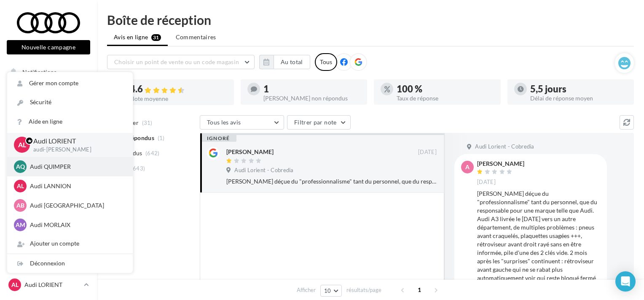 This screenshot has width=644, height=300. What do you see at coordinates (70, 263) in the screenshot?
I see `div: Déconnexion` at bounding box center [70, 263].